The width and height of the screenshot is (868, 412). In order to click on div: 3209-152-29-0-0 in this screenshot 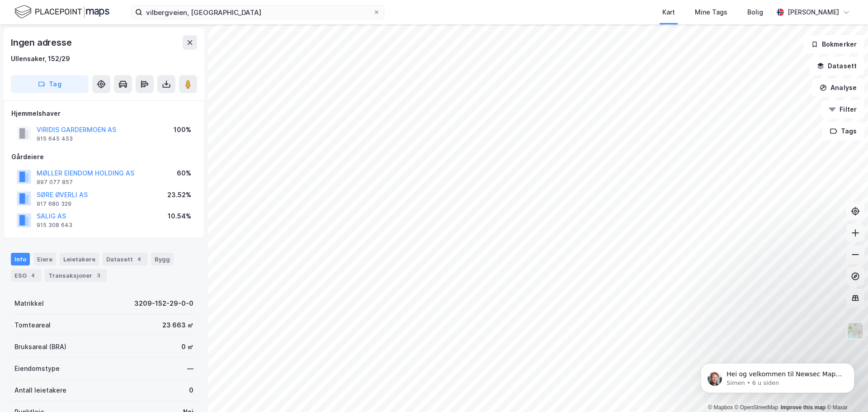, I will do `click(164, 303)`.